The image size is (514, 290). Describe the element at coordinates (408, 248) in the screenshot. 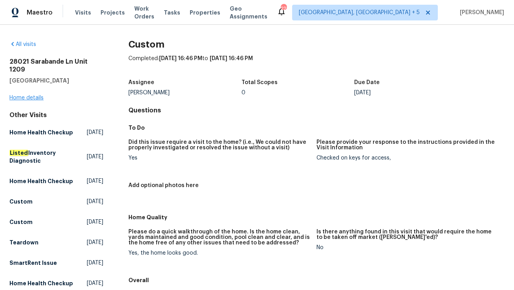

I see `div: No` at that location.